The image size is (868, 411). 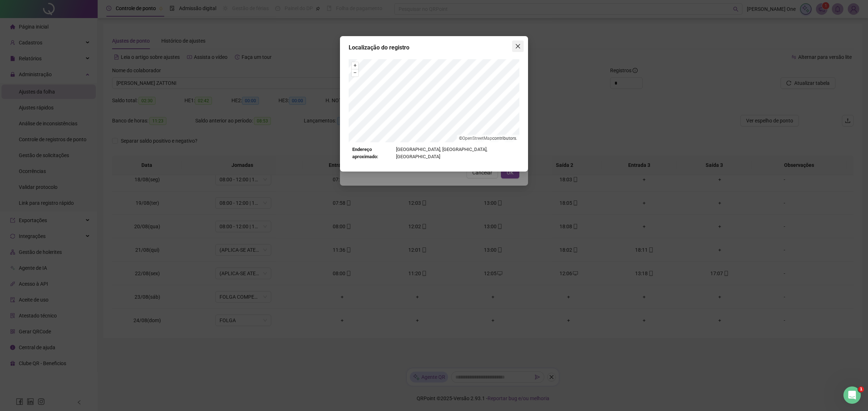 What do you see at coordinates (373, 153) in the screenshot?
I see `strong: Endereço aproximado:` at bounding box center [373, 153].